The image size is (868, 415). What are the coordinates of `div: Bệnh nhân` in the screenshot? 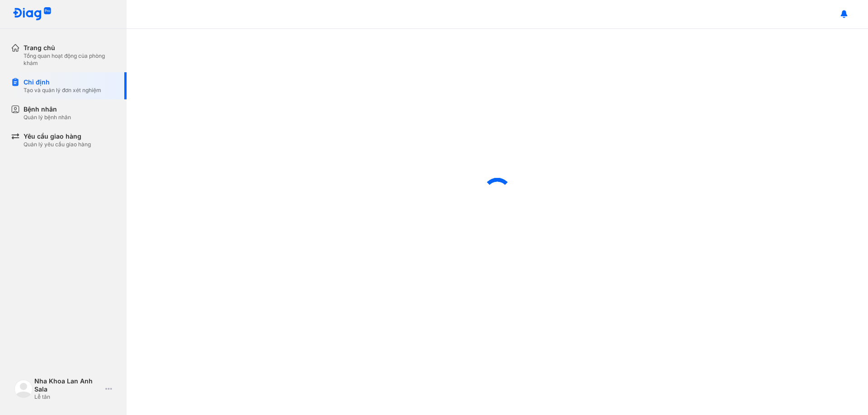 It's located at (47, 109).